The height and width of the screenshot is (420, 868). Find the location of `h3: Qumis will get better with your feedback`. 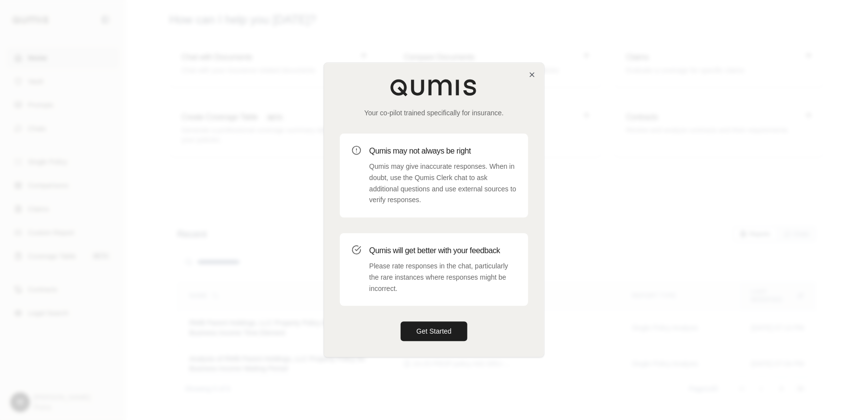

h3: Qumis will get better with your feedback is located at coordinates (443, 251).